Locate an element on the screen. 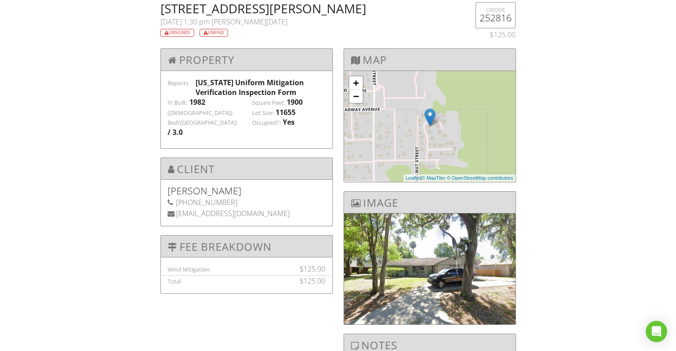  a: © OpenStreetMap contributors is located at coordinates (479, 178).